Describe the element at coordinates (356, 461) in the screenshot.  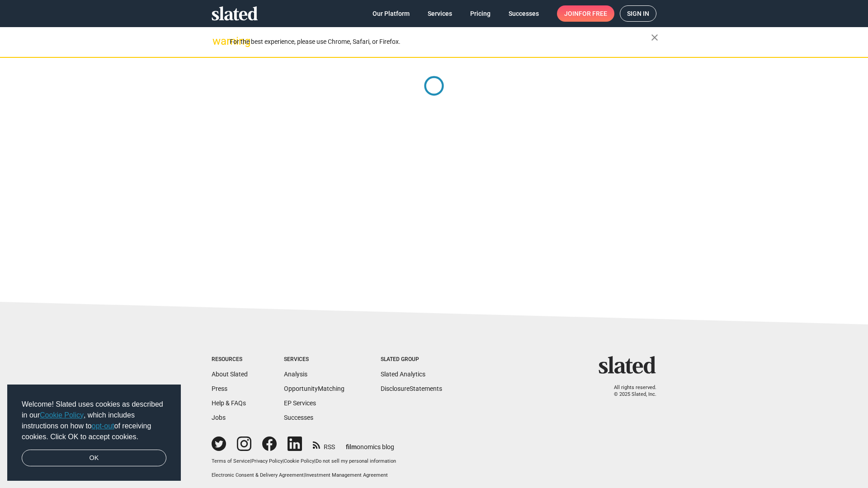
I see `button: Do not sell my personal information` at that location.